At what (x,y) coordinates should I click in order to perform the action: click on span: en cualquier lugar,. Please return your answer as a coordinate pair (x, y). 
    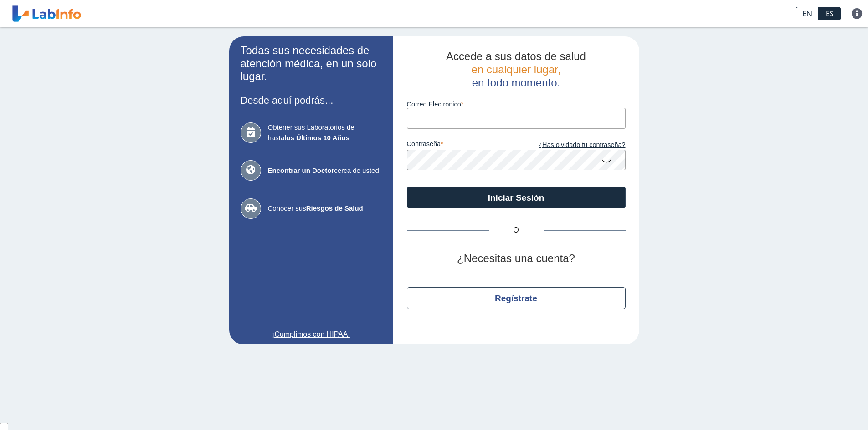
    Looking at the image, I should click on (516, 69).